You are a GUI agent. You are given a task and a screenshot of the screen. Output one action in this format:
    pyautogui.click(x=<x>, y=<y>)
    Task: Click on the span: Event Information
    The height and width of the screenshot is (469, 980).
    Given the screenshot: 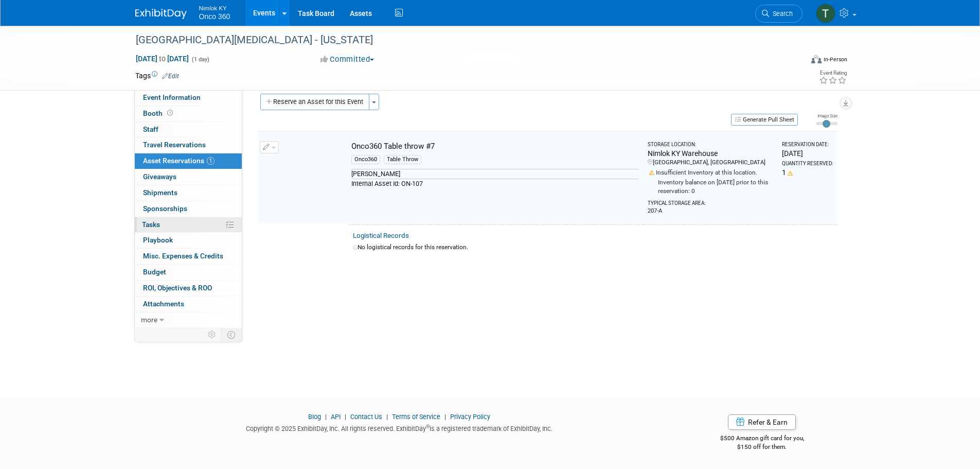 What is the action you would take?
    pyautogui.click(x=172, y=98)
    